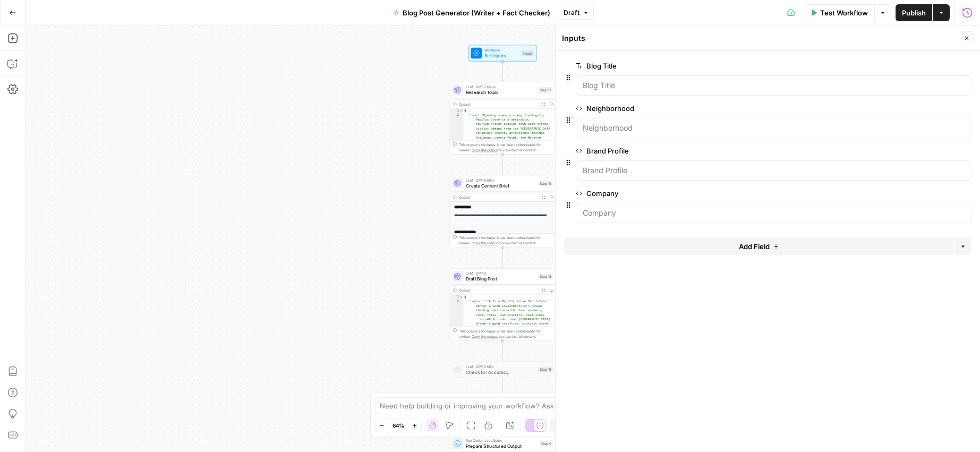 Image resolution: width=980 pixels, height=452 pixels. What do you see at coordinates (503, 118) in the screenshot?
I see `div: LLM · GPT-5 NanoResearch TopicStep 17Output{ "body":"Opening summary — key findings\n- Pacific Gr...` at bounding box center [503, 118].